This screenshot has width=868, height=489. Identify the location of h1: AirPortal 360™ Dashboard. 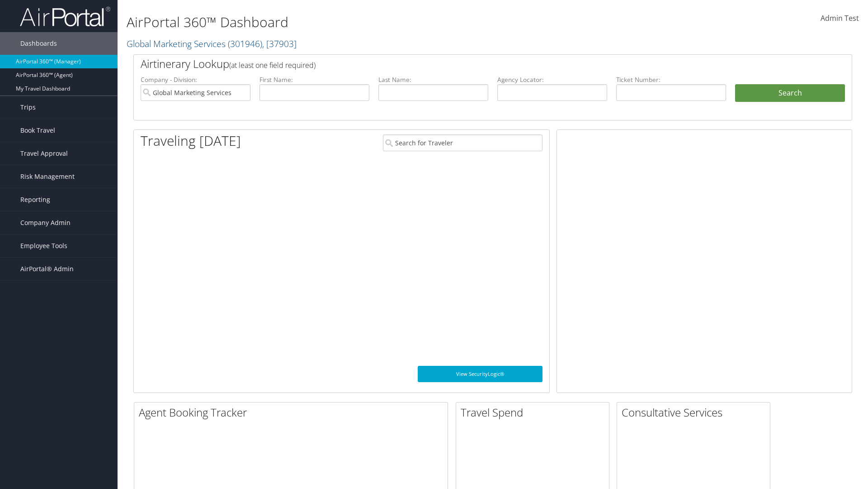
(371, 23).